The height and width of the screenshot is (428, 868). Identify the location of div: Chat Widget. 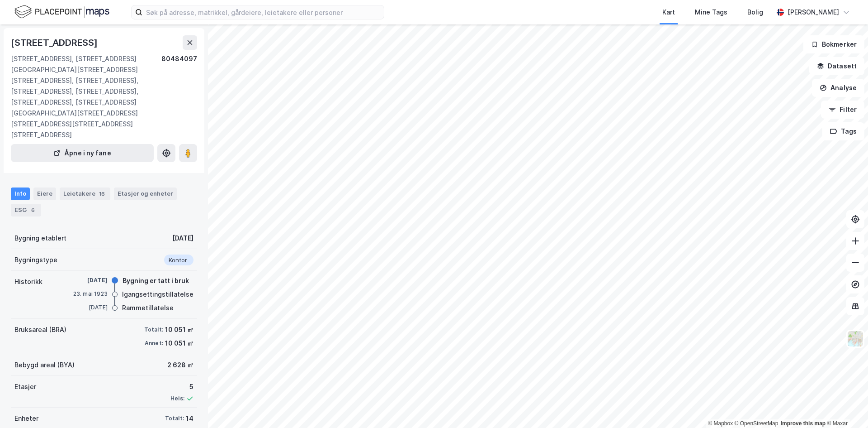
(845, 406).